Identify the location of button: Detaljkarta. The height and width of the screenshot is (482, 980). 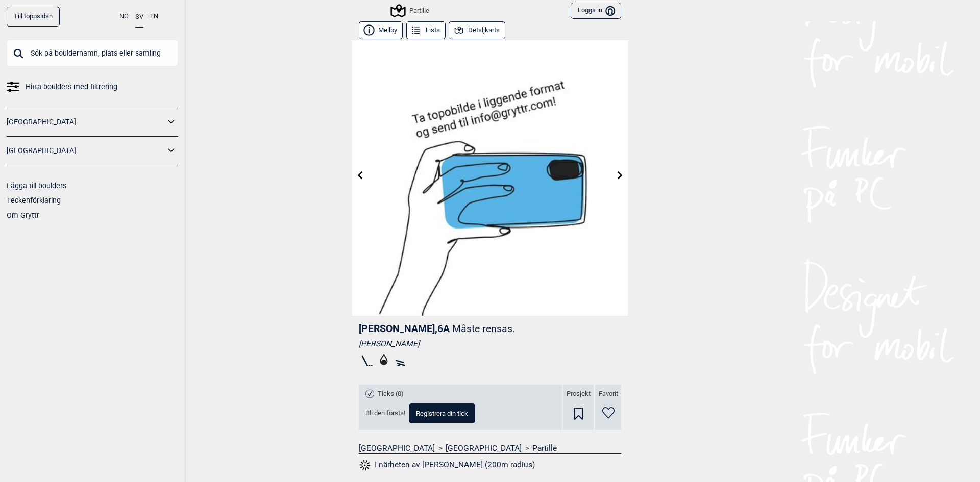
(477, 30).